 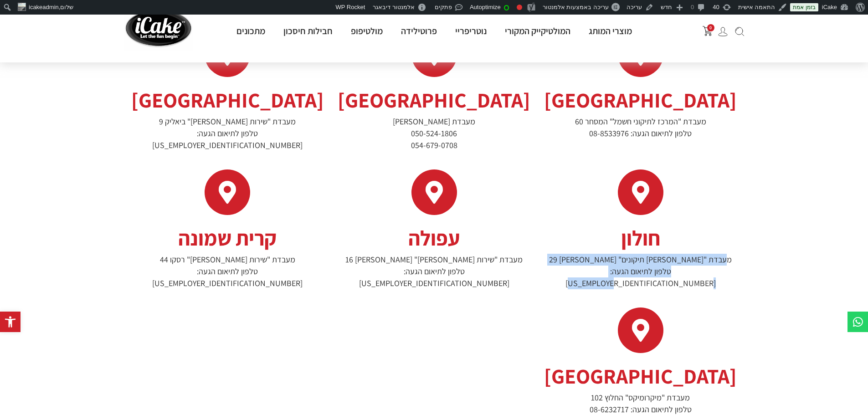 I want to click on span: 0, so click(x=711, y=28).